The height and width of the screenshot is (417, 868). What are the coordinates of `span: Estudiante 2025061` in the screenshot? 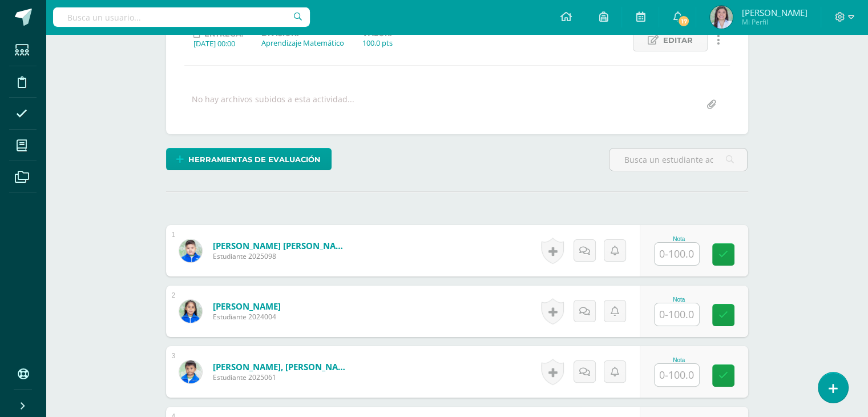 It's located at (282, 377).